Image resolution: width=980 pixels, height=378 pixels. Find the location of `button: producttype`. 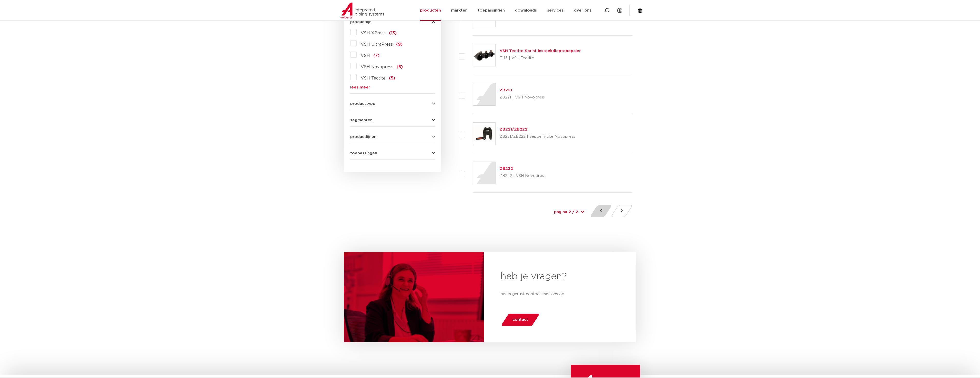

button: producttype is located at coordinates (392, 104).